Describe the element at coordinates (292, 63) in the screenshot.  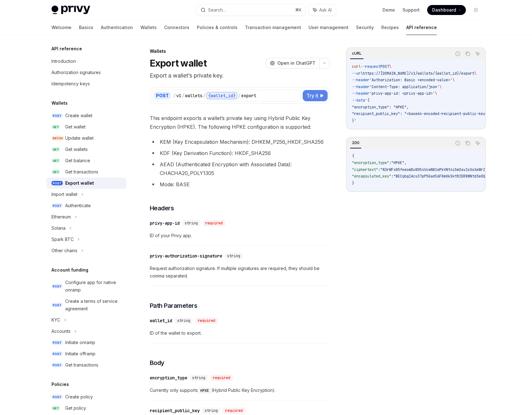
I see `button: Open in ChatGPT` at that location.